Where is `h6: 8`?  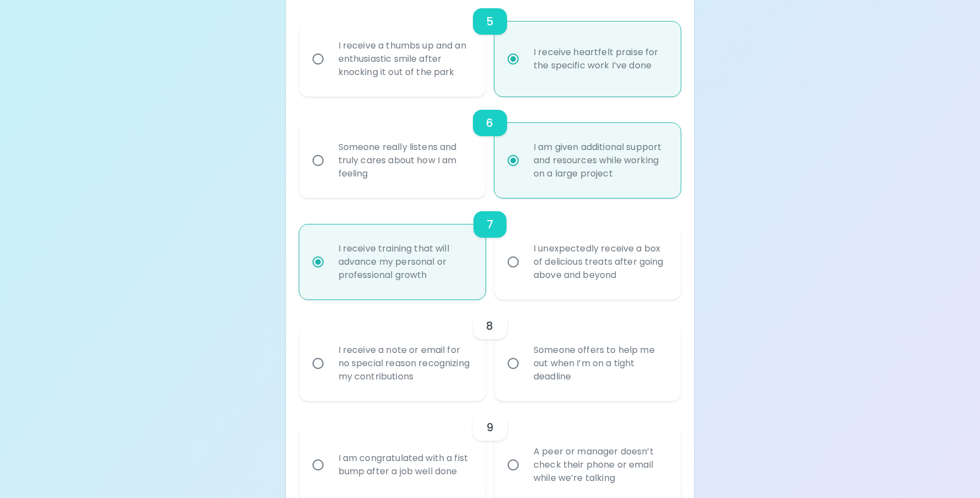 h6: 8 is located at coordinates (490, 326).